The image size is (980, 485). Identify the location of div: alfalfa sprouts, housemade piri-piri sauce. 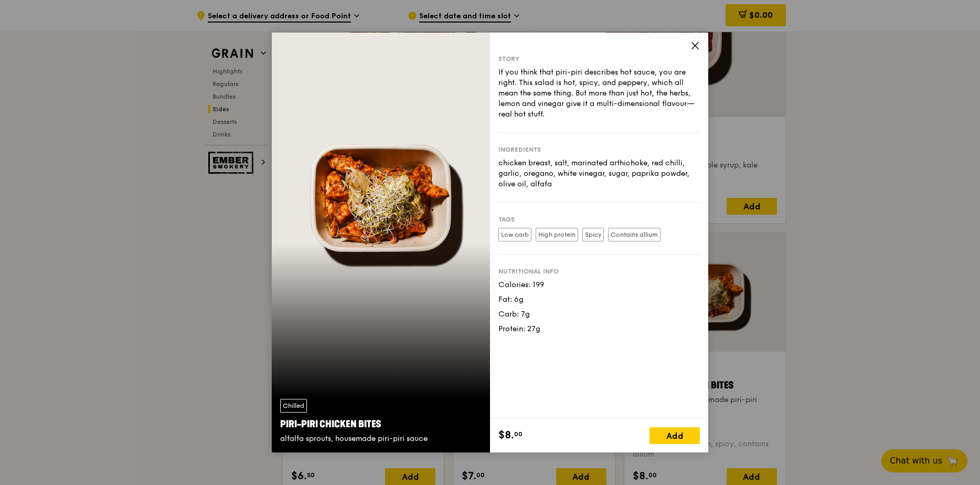
(381, 439).